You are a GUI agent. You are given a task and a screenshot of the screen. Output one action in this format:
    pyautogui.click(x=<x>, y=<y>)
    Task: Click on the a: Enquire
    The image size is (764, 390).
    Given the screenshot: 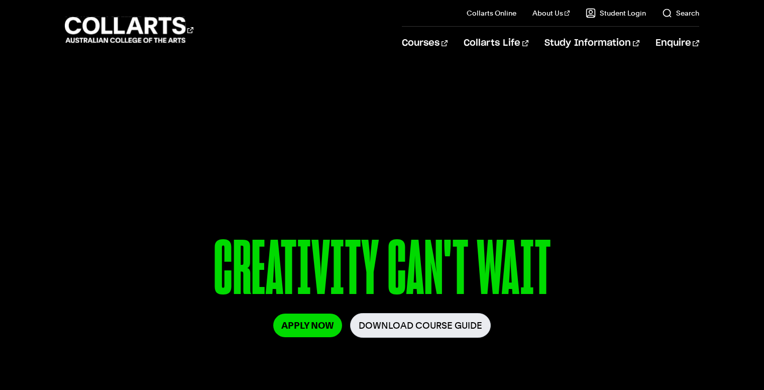 What is the action you would take?
    pyautogui.click(x=677, y=43)
    